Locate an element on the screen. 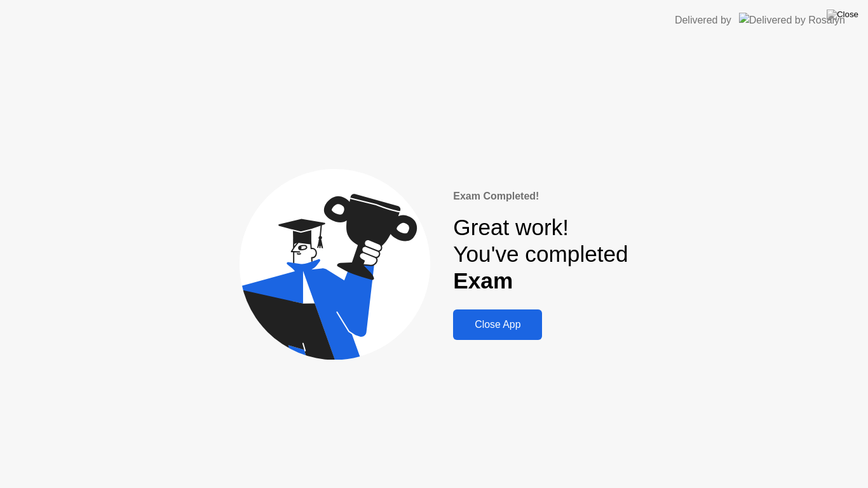 The image size is (868, 488). div: Delivered by is located at coordinates (703, 21).